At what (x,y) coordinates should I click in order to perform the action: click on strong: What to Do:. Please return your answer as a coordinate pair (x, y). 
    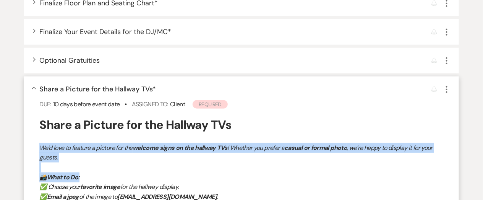
    Looking at the image, I should click on (63, 177).